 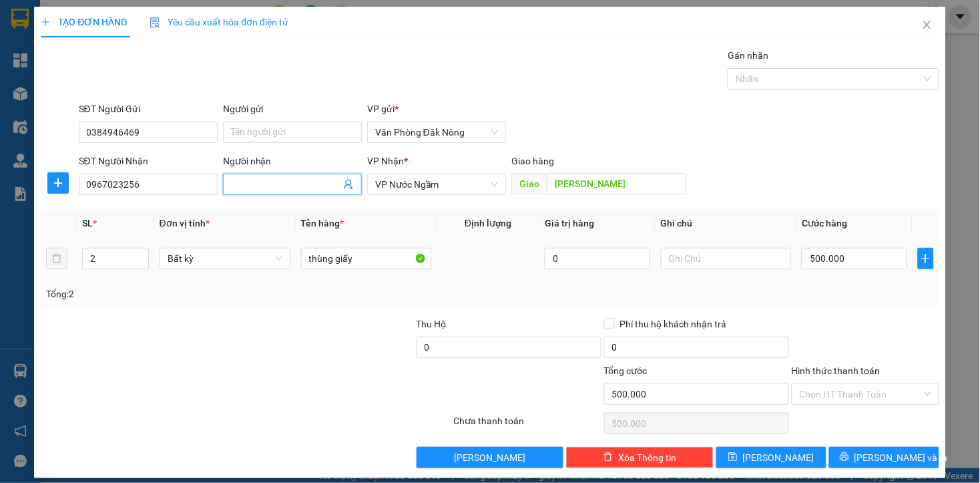 I want to click on span: SL, so click(x=87, y=223).